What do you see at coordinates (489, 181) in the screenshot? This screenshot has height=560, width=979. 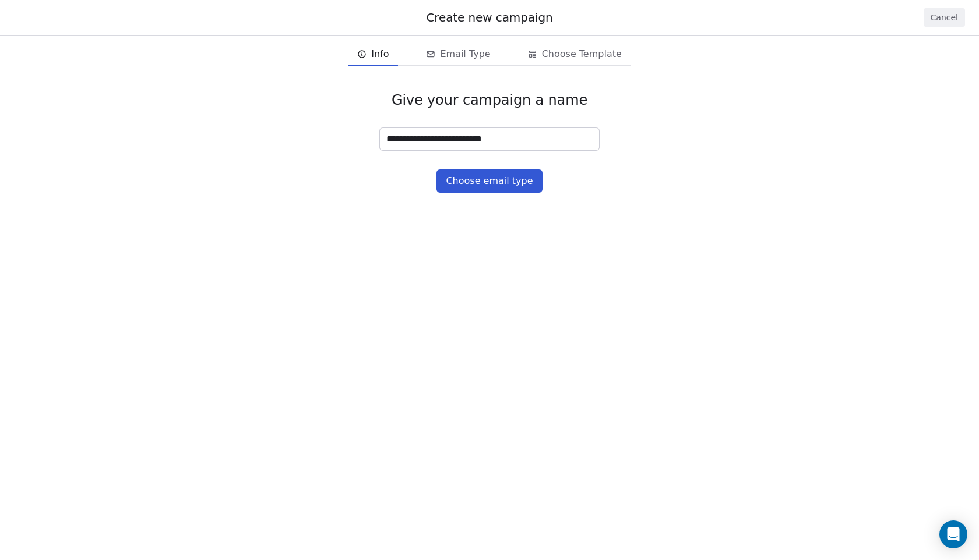 I see `button: Choose email type` at bounding box center [489, 181].